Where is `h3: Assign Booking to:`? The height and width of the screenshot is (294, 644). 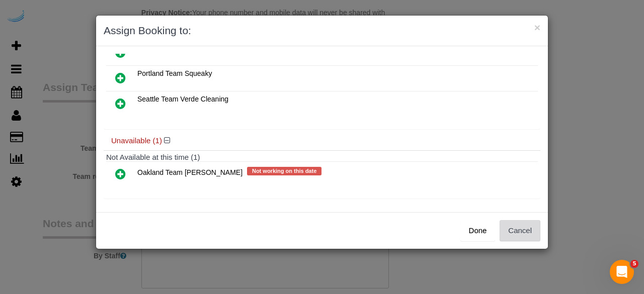
h3: Assign Booking to: is located at coordinates (322, 31).